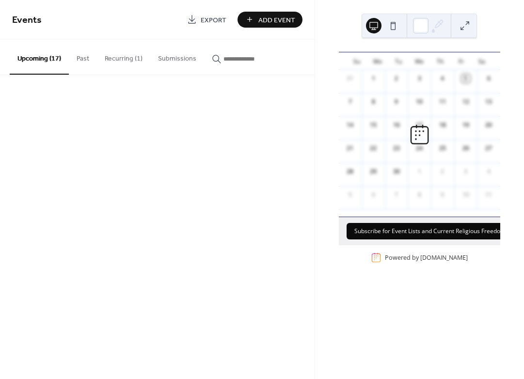 The height and width of the screenshot is (379, 524). I want to click on div: 14, so click(350, 125).